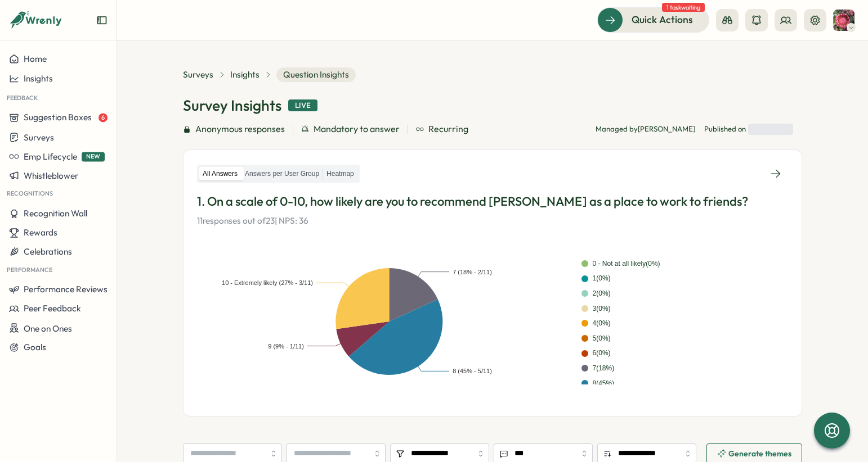  I want to click on span: Whistleblower, so click(51, 175).